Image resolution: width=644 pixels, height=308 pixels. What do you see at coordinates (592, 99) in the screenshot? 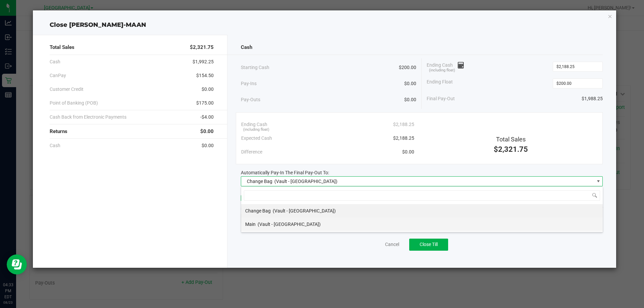
I see `span: $1,988.25` at bounding box center [592, 99].